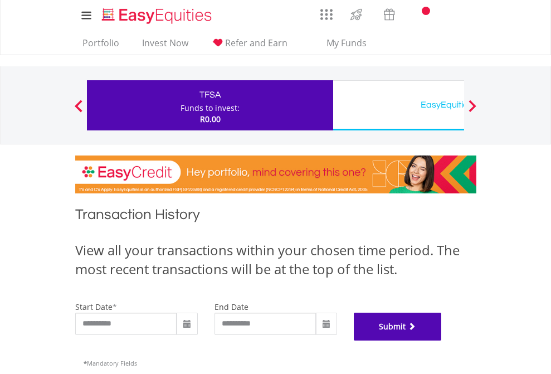  Describe the element at coordinates (276, 260) in the screenshot. I see `div: View all your transactions within your chosen time period. The most recent transactions will be a...` at that location.